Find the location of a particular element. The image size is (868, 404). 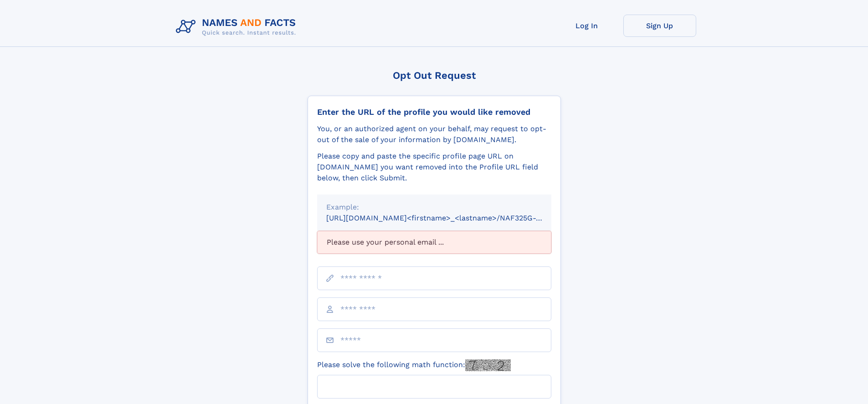

div: Example: is located at coordinates (434, 208).